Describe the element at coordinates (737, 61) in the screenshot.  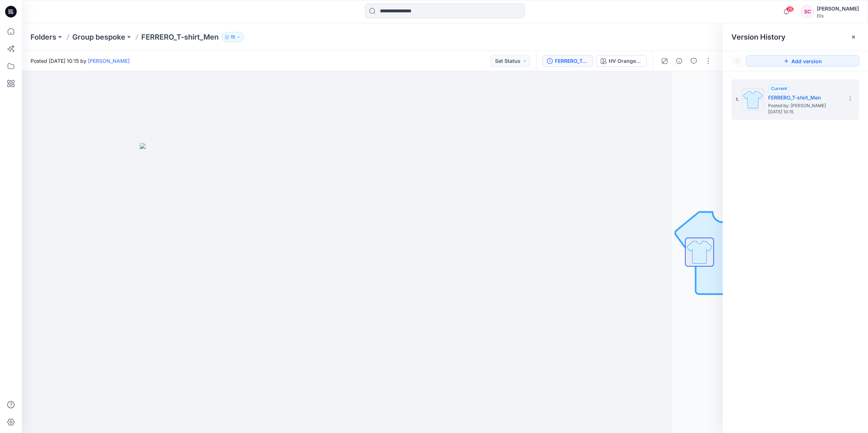
I see `button: Show Hidden Versions` at that location.